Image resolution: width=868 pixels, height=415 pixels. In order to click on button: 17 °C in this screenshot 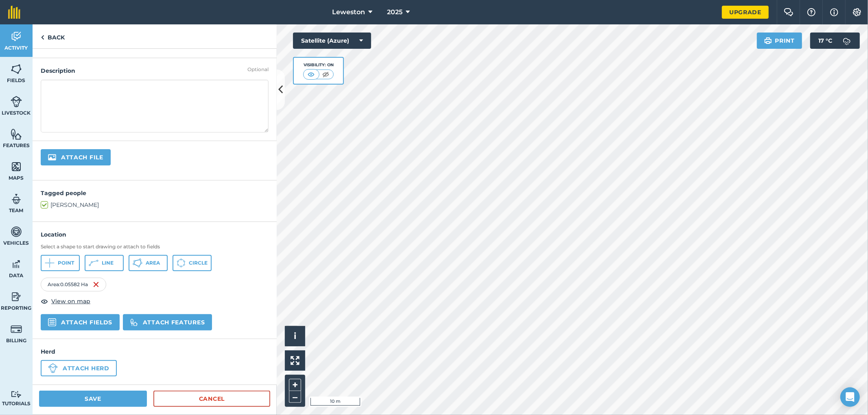, I will do `click(835, 41)`.